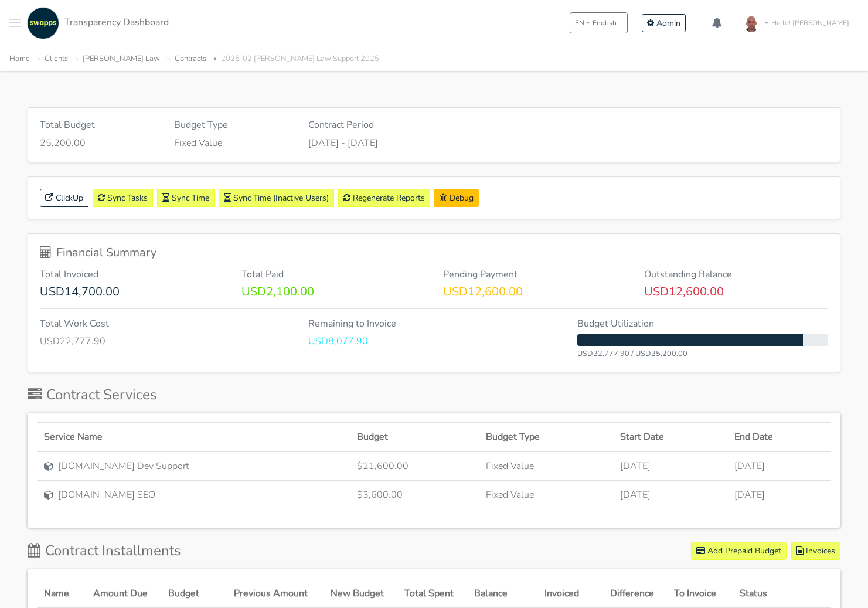 The image size is (868, 608). Describe the element at coordinates (599, 23) in the screenshot. I see `button: ENEnglish` at that location.